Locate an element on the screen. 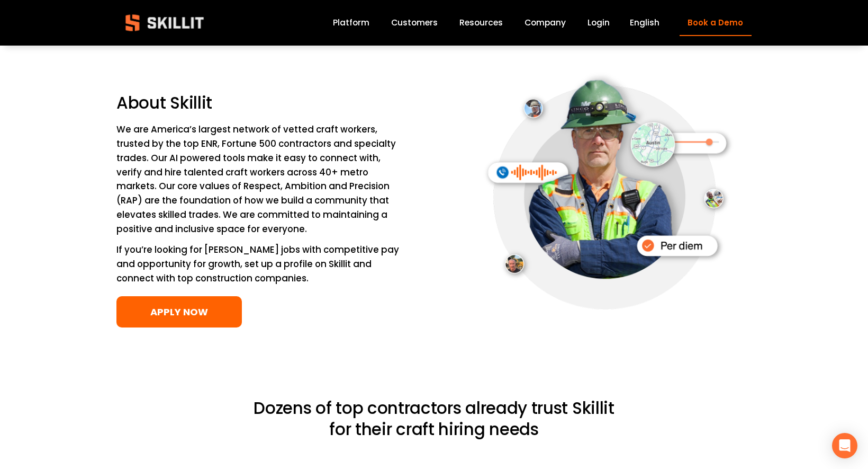  a: Skillit is located at coordinates (164, 23).